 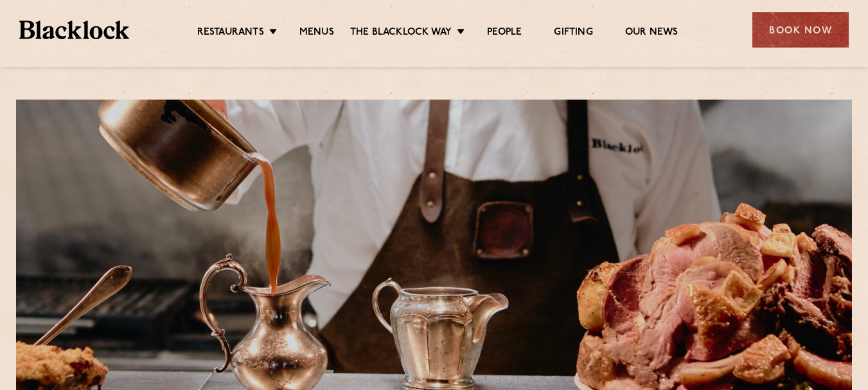 What do you see at coordinates (231, 34) in the screenshot?
I see `a: Restaurants` at bounding box center [231, 34].